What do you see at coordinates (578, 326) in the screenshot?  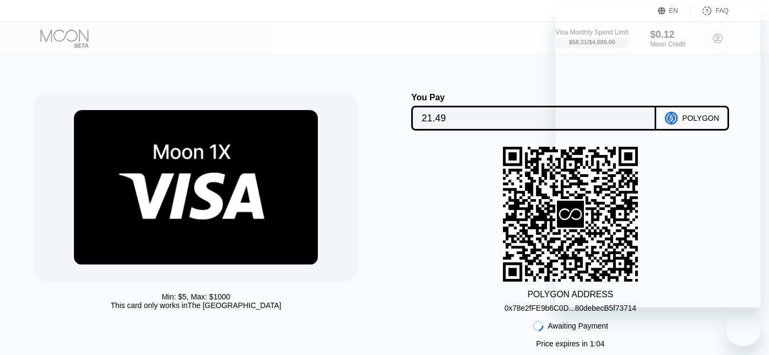 I see `div: Awaiting Payment` at bounding box center [578, 326].